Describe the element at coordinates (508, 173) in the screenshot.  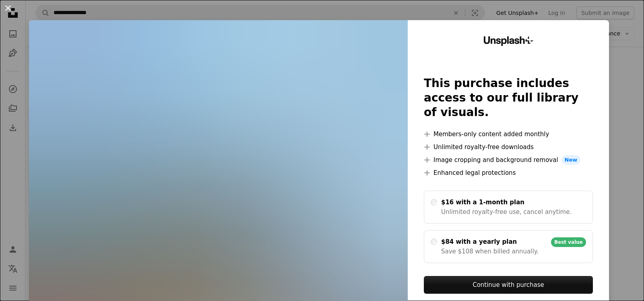
I see `li: Enhanced legal protections` at that location.